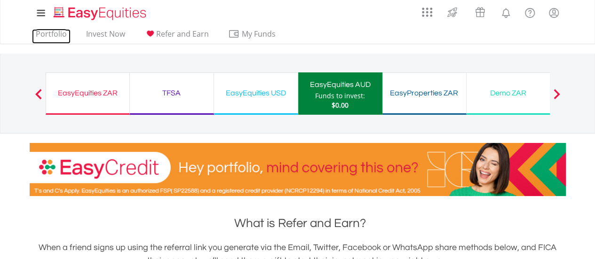  I want to click on img: vouchers-v2.svg, so click(480, 12).